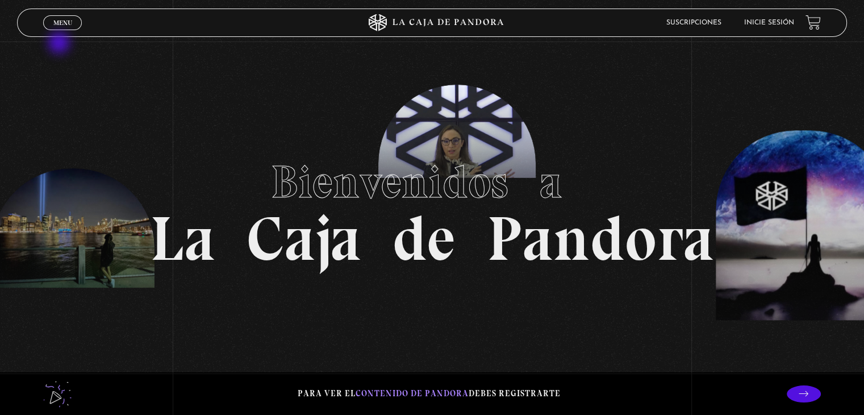 The image size is (864, 415). What do you see at coordinates (769, 23) in the screenshot?
I see `a: Inicie sesión` at bounding box center [769, 23].